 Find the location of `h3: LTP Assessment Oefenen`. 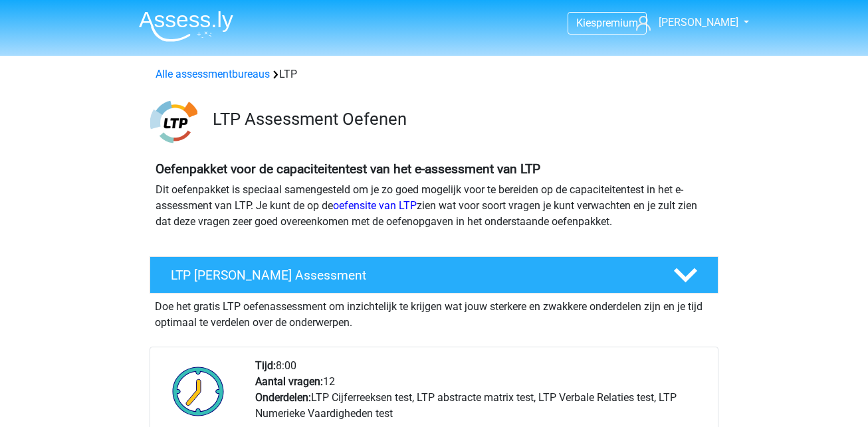

h3: LTP Assessment Oefenen is located at coordinates (460, 119).